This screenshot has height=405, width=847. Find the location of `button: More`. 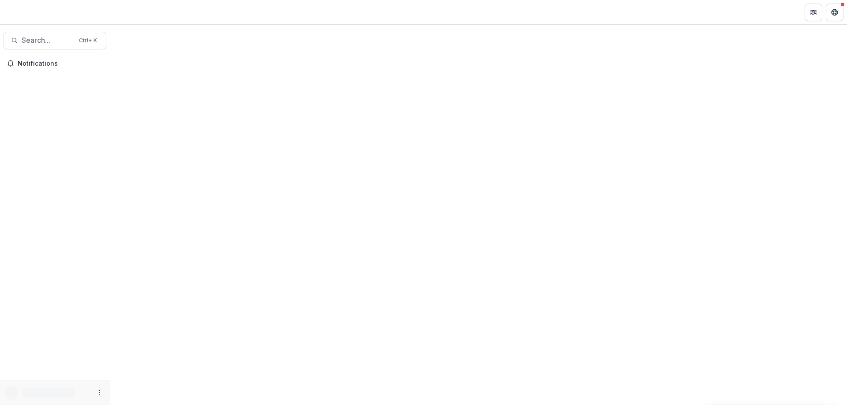

button: More is located at coordinates (99, 393).